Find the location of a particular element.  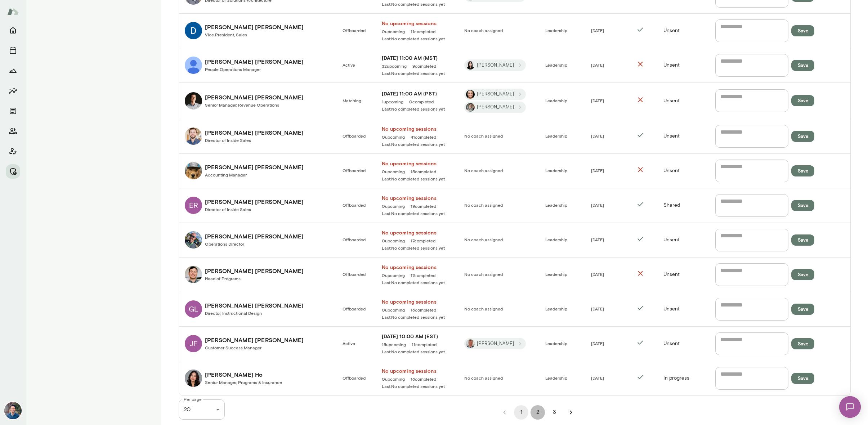

span: Matching is located at coordinates (352, 100).